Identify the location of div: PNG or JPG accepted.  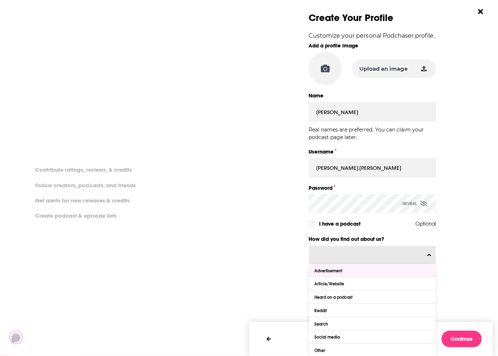
(325, 68).